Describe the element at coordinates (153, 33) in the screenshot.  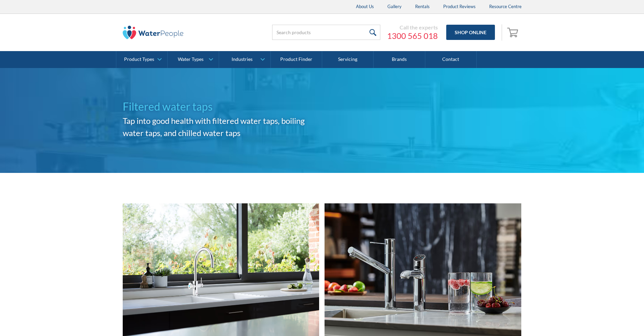
I see `img: The Water People` at that location.